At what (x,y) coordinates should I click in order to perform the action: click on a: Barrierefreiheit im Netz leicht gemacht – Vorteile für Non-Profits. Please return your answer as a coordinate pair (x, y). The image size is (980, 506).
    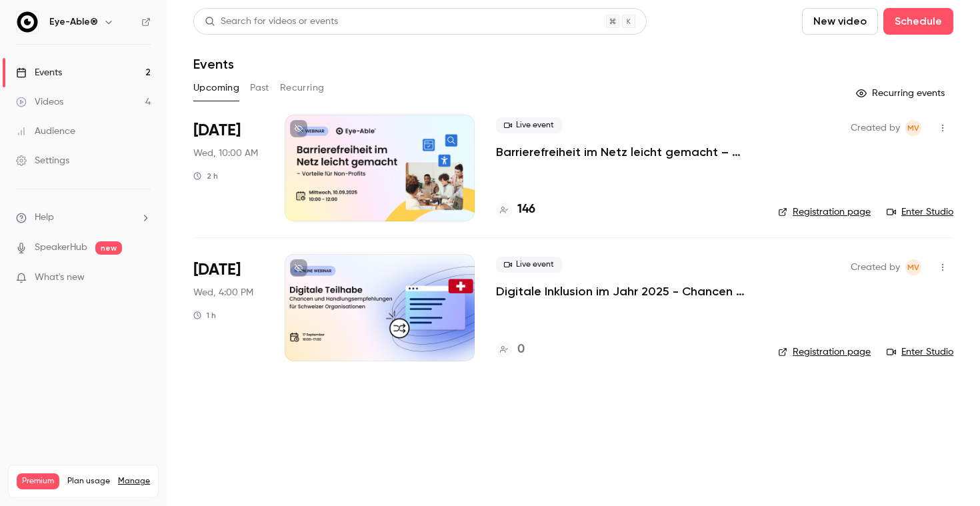
    Looking at the image, I should click on (626, 152).